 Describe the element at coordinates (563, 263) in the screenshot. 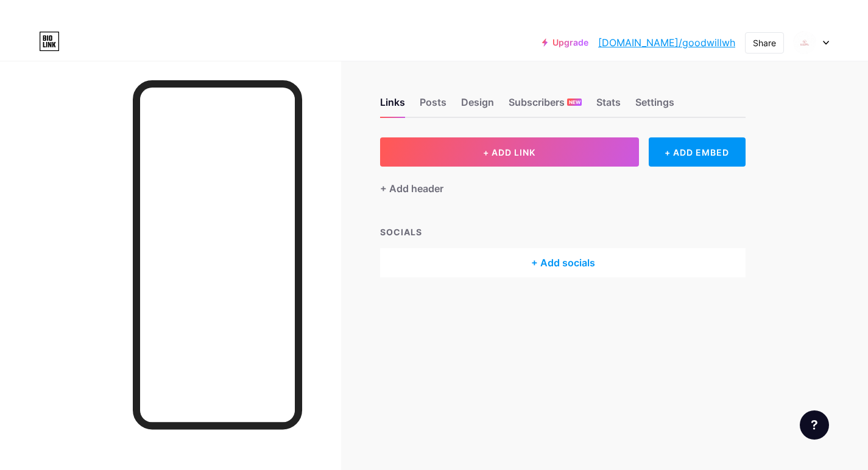

I see `div: + Add socials` at that location.